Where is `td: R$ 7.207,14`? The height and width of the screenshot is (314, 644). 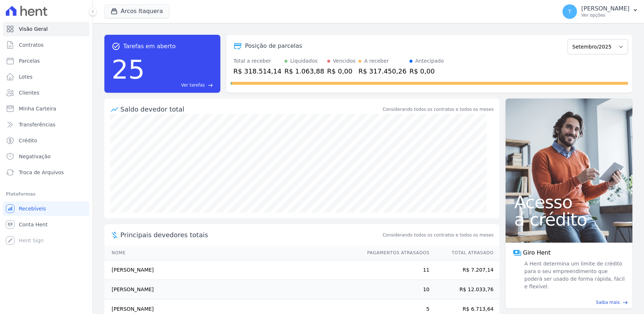
td: R$ 7.207,14 is located at coordinates (465, 270).